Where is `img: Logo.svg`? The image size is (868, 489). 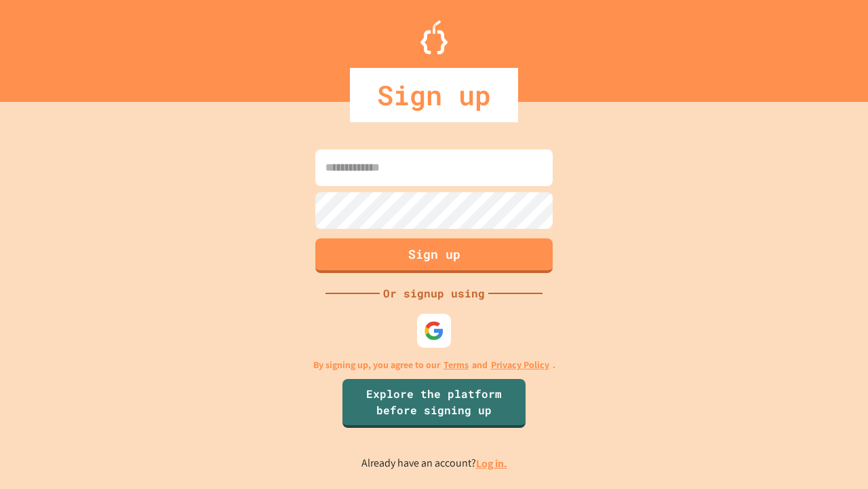
img: Logo.svg is located at coordinates (434, 37).